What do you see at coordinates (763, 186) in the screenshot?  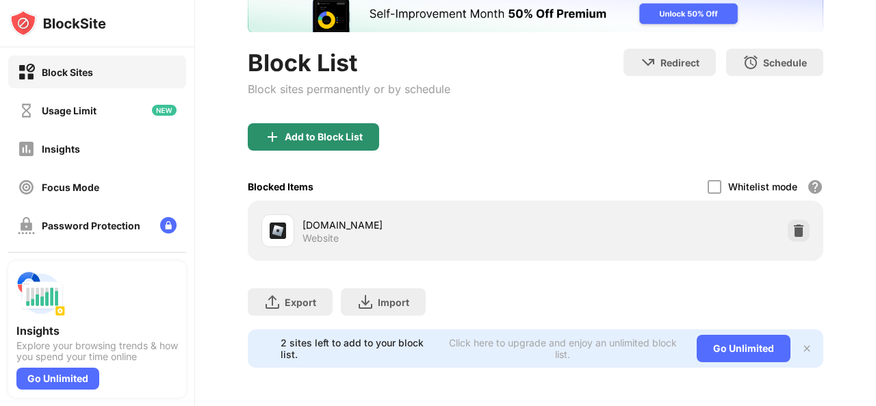 I see `div: Whitelist mode` at bounding box center [763, 186].